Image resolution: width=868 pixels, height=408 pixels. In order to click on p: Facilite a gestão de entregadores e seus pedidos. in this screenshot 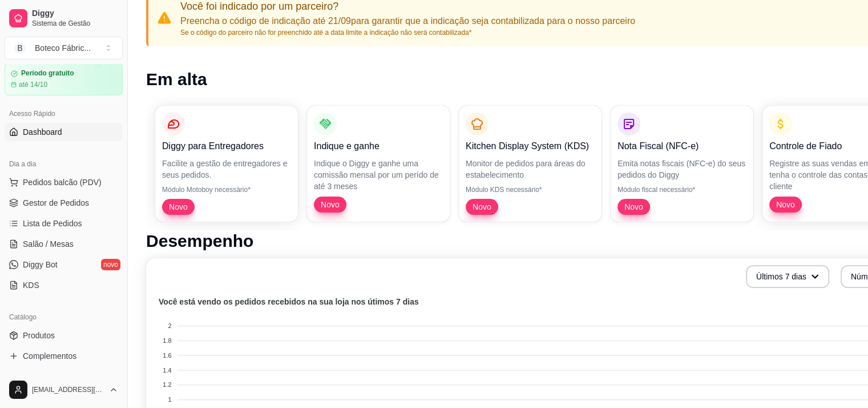, I will do `click(227, 169)`.